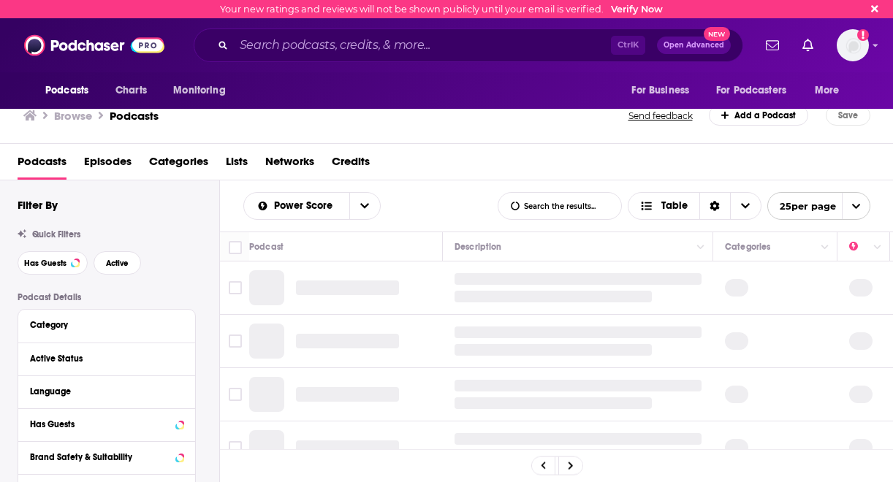  What do you see at coordinates (237, 164) in the screenshot?
I see `a: Lists` at bounding box center [237, 164].